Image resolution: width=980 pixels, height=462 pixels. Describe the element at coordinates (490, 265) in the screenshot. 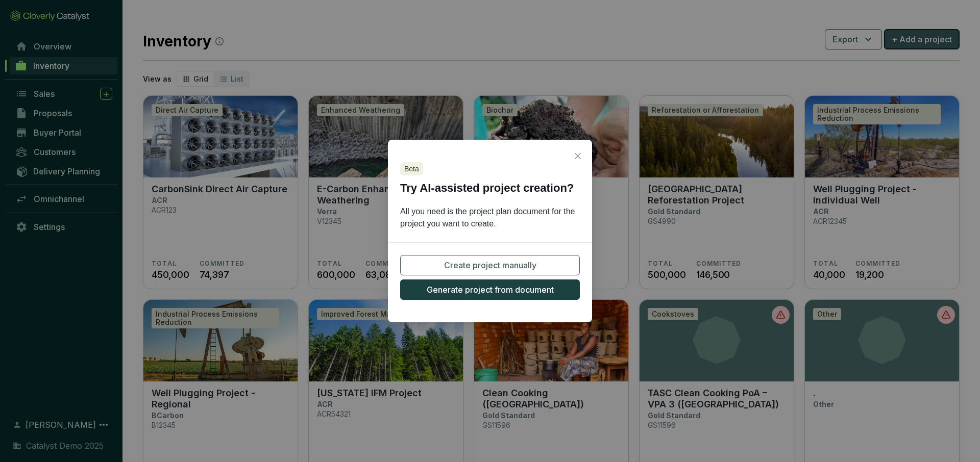

I see `span: Create project manually` at that location.